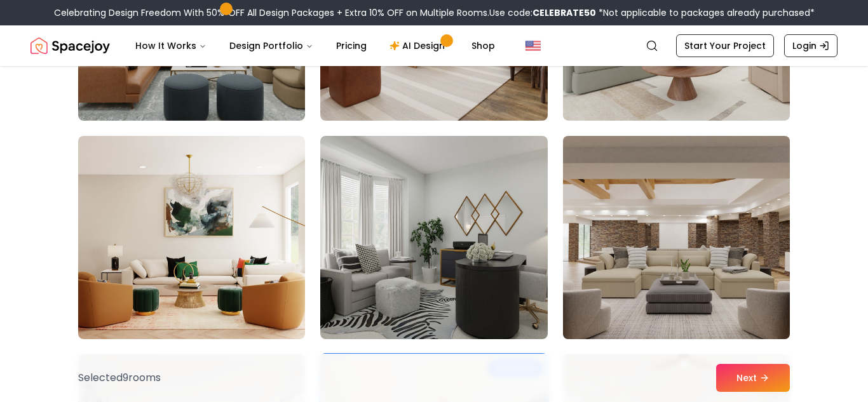 Image resolution: width=868 pixels, height=402 pixels. What do you see at coordinates (543, 13) in the screenshot?
I see `span: Use code:` at bounding box center [543, 13].